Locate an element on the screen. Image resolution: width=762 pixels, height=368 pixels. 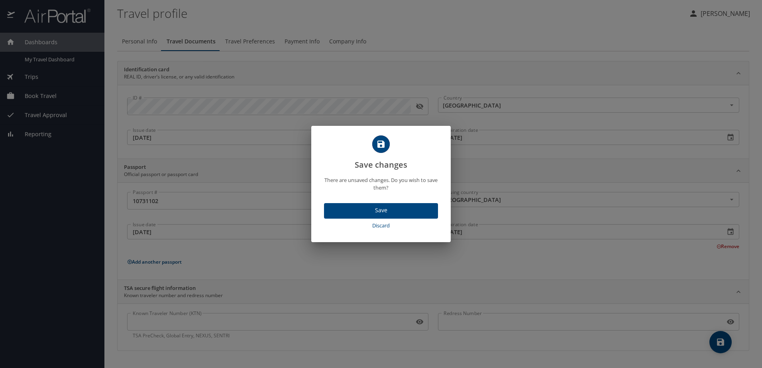
h2: Save changes is located at coordinates (381, 153).